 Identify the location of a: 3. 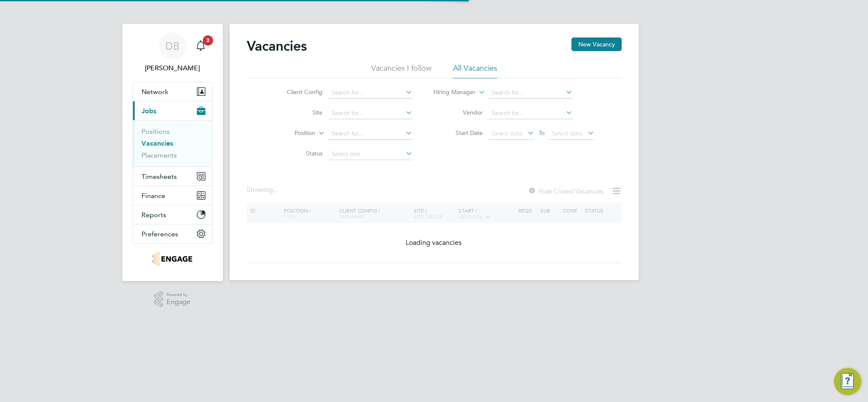
(200, 46).